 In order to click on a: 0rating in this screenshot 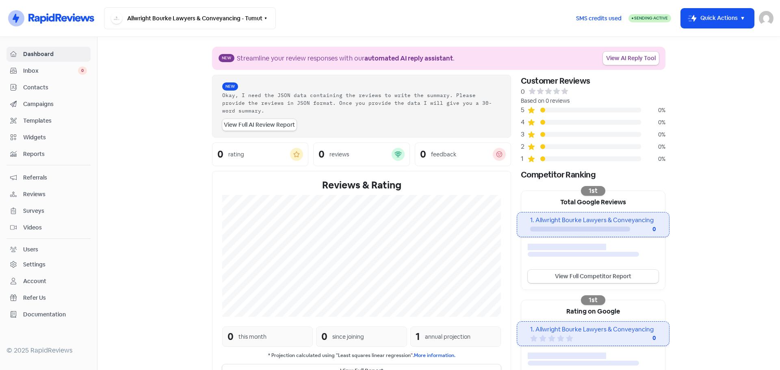, I will do `click(260, 154)`.